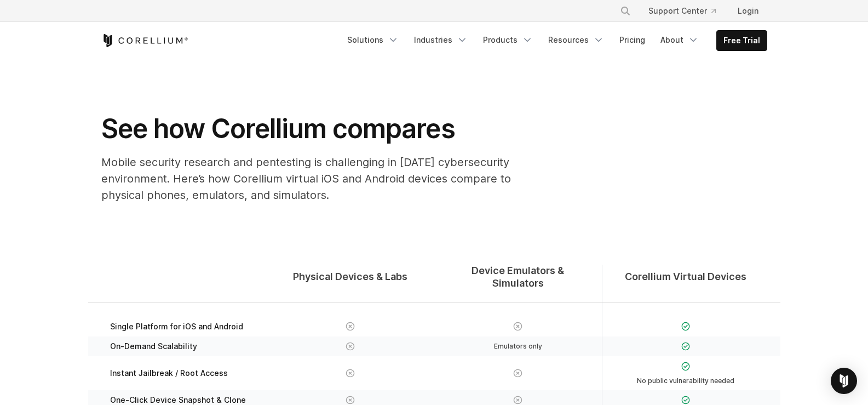 This screenshot has width=868, height=405. What do you see at coordinates (321, 129) in the screenshot?
I see `h1: See how Corellium compares` at bounding box center [321, 129].